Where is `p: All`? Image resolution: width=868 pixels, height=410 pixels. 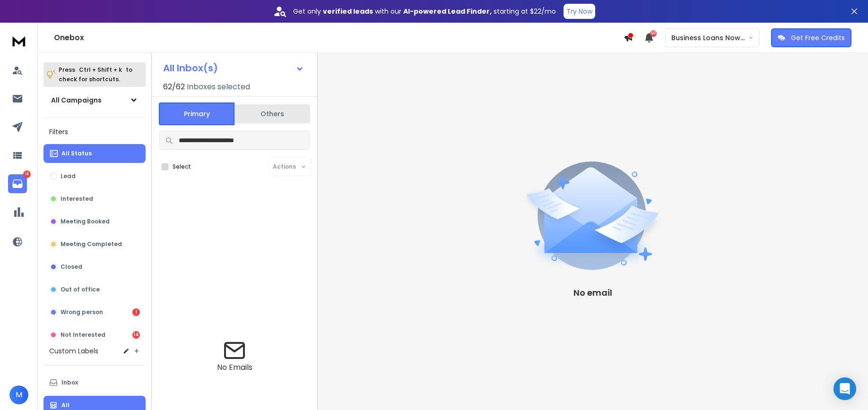
p: All is located at coordinates (65, 405).